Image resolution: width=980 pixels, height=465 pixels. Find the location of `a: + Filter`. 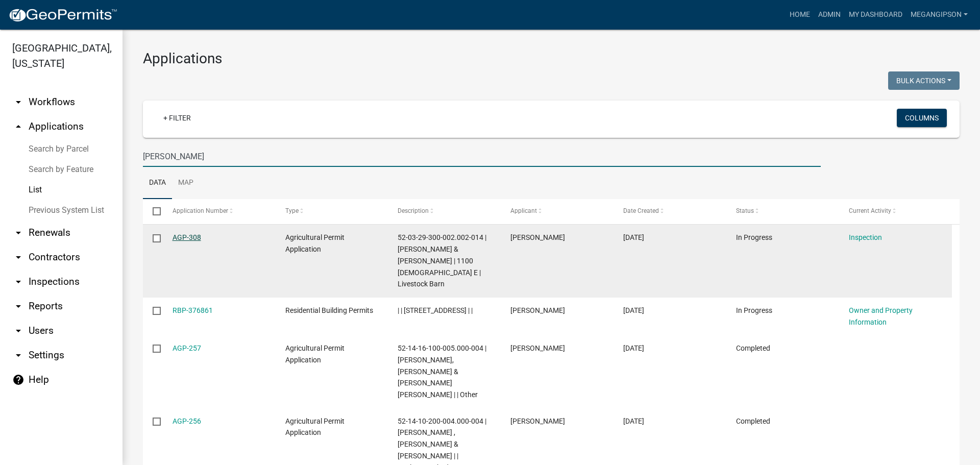

a: + Filter is located at coordinates (177, 118).